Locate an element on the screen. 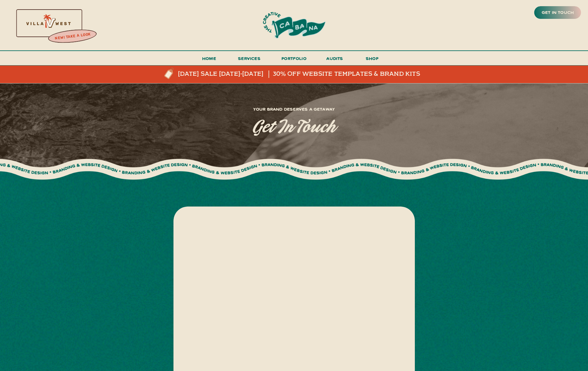 This screenshot has height=371, width=588. a: shop is located at coordinates (372, 60).